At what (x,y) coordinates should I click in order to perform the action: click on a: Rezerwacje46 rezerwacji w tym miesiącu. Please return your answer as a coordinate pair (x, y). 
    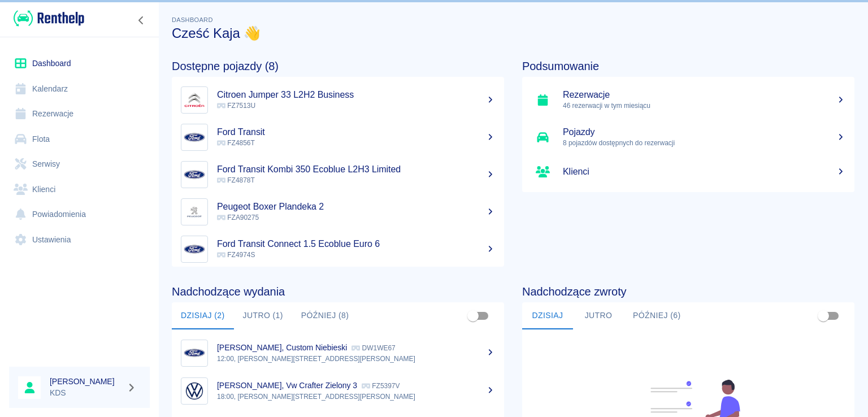
    Looking at the image, I should click on (688, 100).